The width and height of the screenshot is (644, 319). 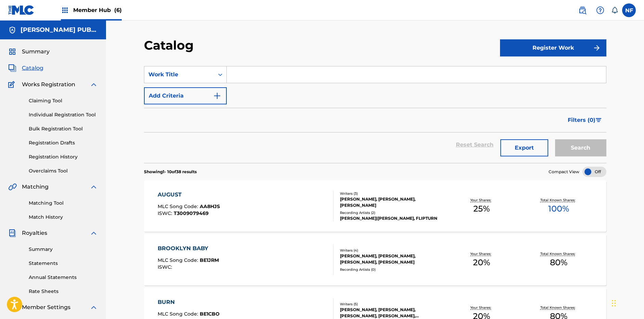 I want to click on a: CatalogCatalog, so click(x=26, y=68).